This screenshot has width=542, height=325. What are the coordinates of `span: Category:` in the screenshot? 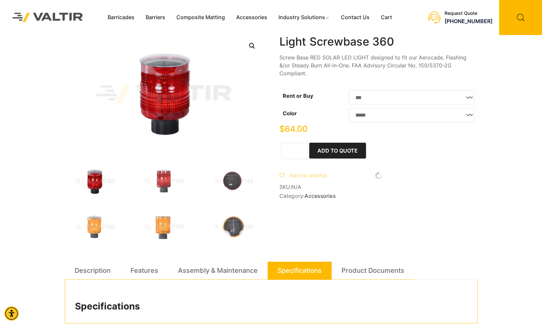 It's located at (378, 196).